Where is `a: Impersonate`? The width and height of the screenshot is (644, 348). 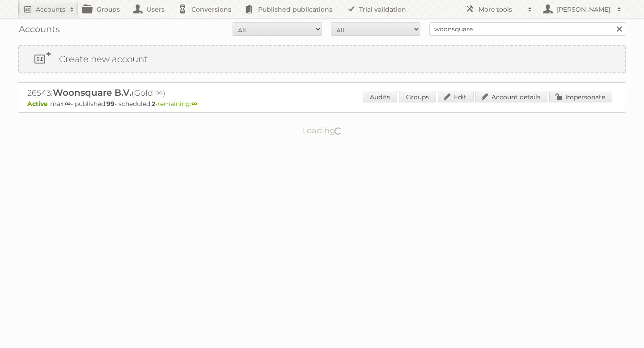 a: Impersonate is located at coordinates (581, 97).